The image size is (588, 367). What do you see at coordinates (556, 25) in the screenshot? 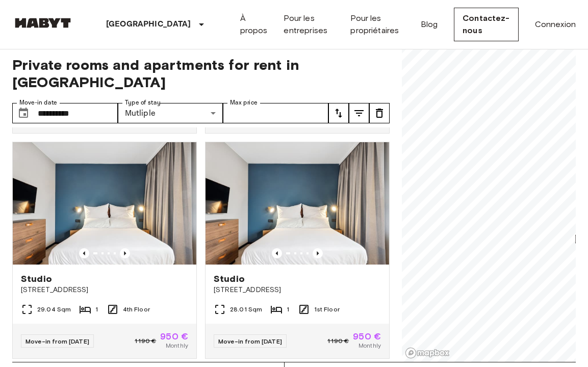
I see `a: Connexion` at bounding box center [556, 25].